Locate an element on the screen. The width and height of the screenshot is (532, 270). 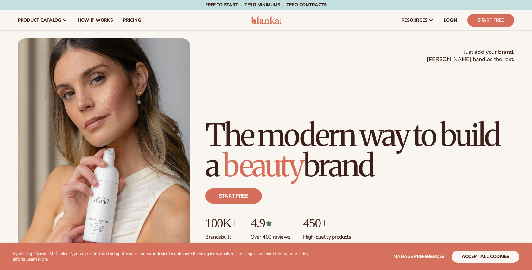
button: Manage preferences is located at coordinates (419, 257).